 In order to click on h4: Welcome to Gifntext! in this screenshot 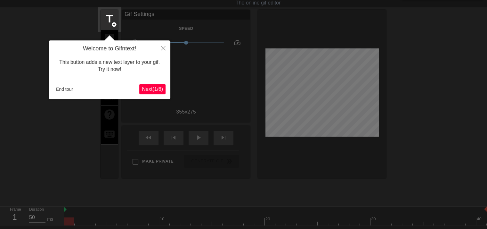, I will do `click(110, 49)`.